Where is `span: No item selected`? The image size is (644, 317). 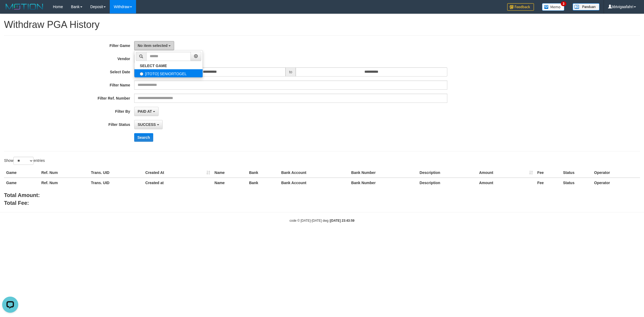
span: No item selected is located at coordinates (152, 45).